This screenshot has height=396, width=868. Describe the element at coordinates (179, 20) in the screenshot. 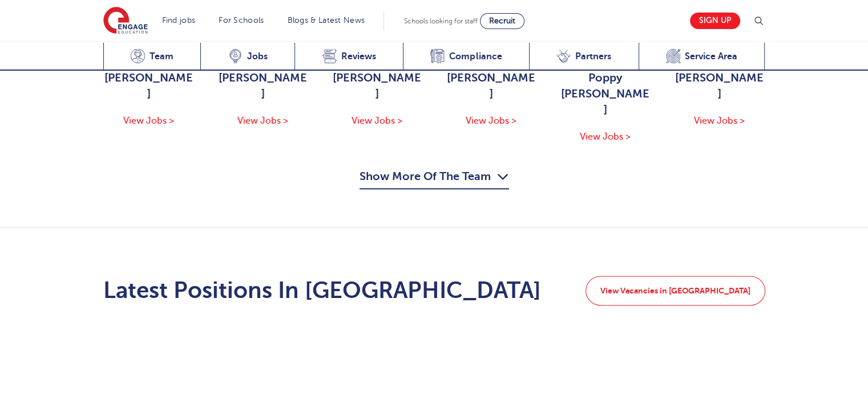

I see `a: Find jobs` at that location.